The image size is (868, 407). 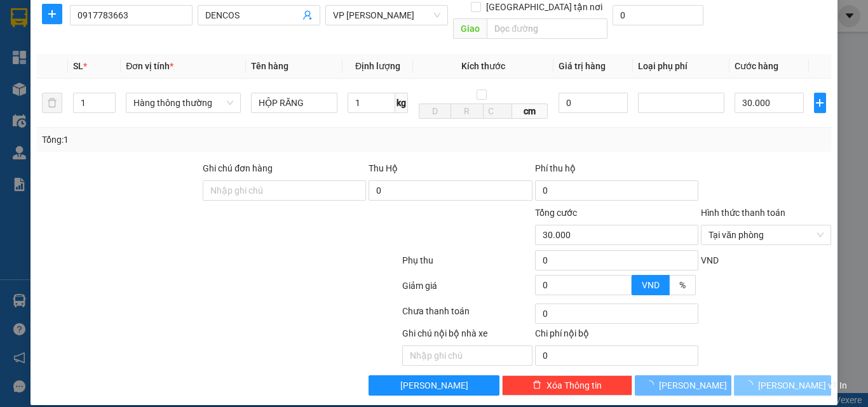 I want to click on strong: Hotline : 0889 23 23 23, so click(x=172, y=58).